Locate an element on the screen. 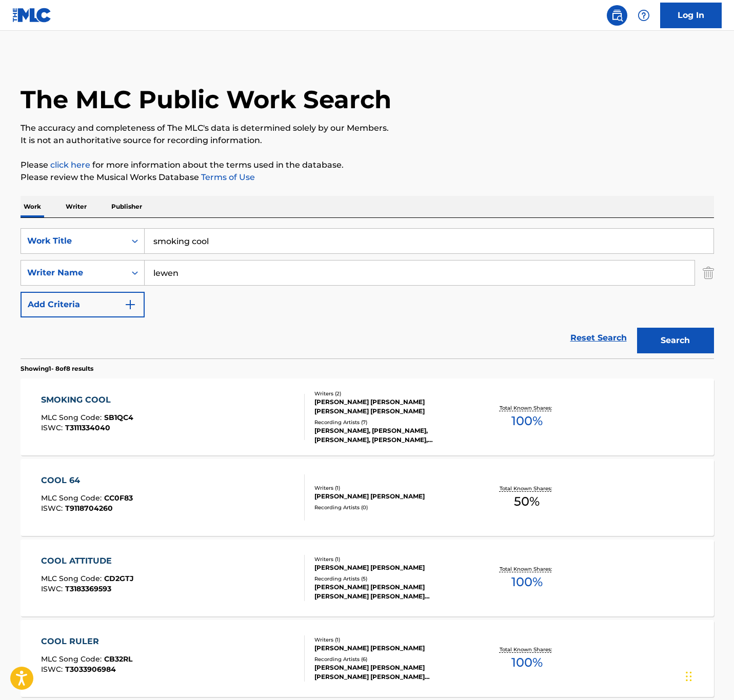 Image resolution: width=734 pixels, height=700 pixels. p: The accuracy and completeness of The MLC's data is determined solely by our Members. is located at coordinates (367, 128).